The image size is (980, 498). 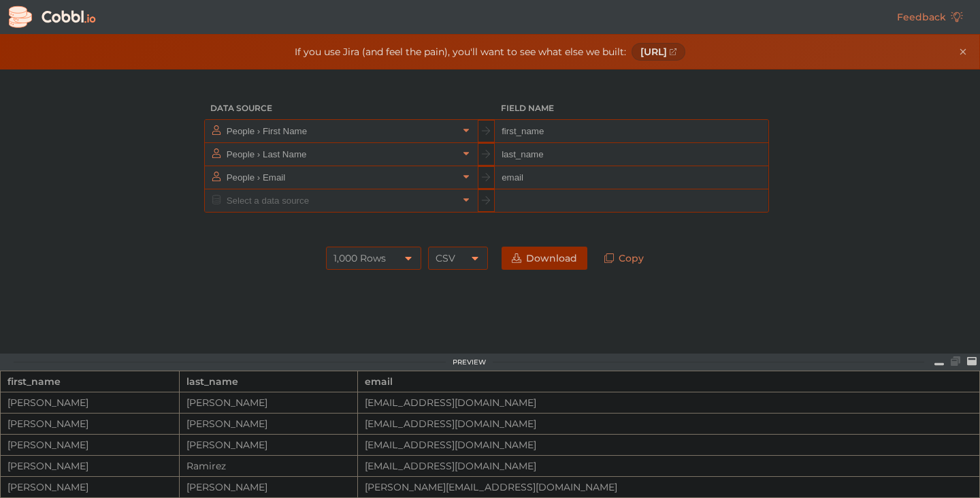 What do you see at coordinates (631, 109) in the screenshot?
I see `h3: Field Name` at bounding box center [631, 109].